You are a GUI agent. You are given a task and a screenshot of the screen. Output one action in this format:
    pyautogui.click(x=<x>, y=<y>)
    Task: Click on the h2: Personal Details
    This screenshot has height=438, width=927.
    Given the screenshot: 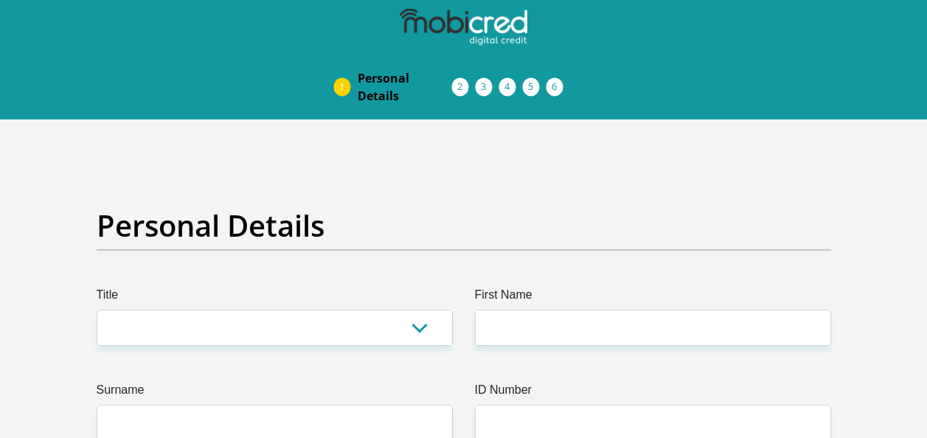 What is the action you would take?
    pyautogui.click(x=464, y=226)
    